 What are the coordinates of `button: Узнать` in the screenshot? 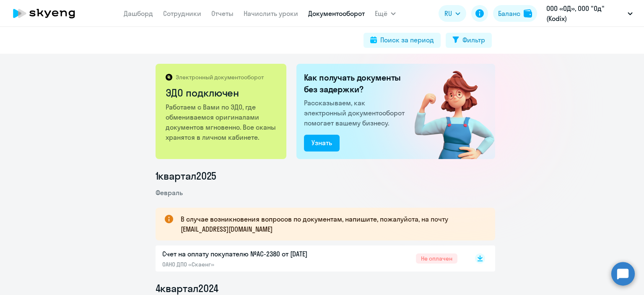 It's located at (322, 143).